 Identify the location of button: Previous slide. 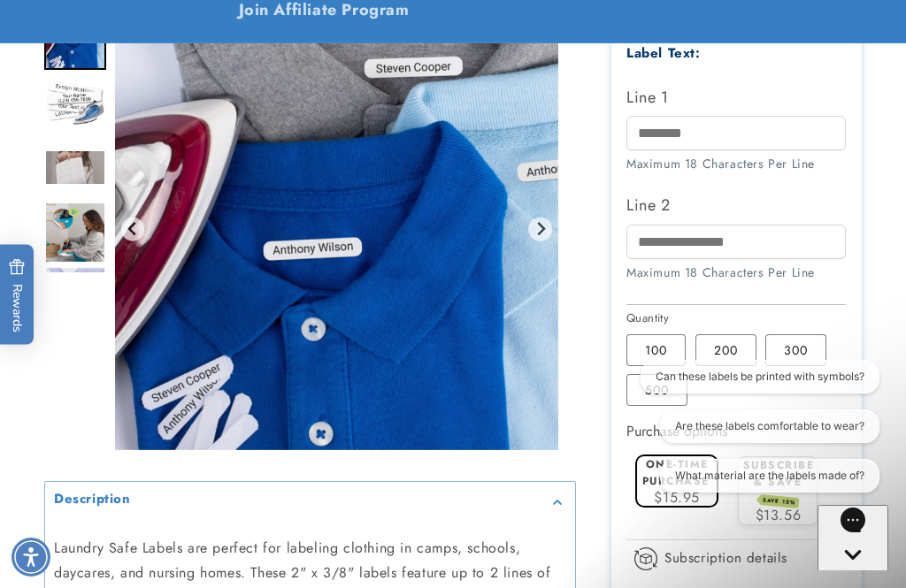
(133, 228).